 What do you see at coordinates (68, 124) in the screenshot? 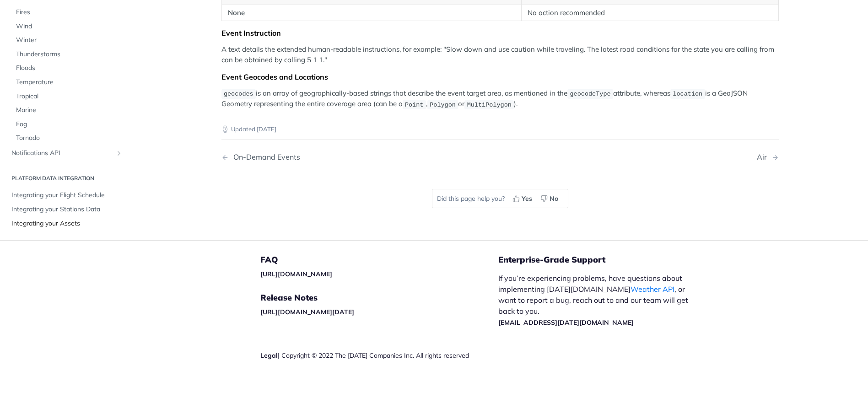
I see `a: Fog` at bounding box center [68, 124].